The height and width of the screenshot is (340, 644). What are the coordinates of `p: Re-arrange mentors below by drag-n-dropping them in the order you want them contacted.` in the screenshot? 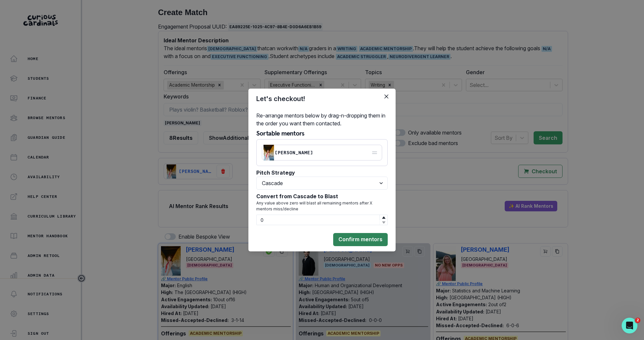 It's located at (322, 121).